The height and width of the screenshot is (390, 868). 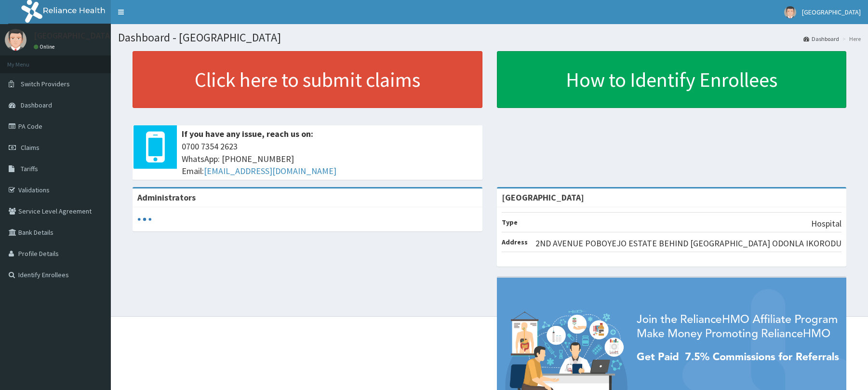 I want to click on b: If you have any issue, reach us on:, so click(x=247, y=134).